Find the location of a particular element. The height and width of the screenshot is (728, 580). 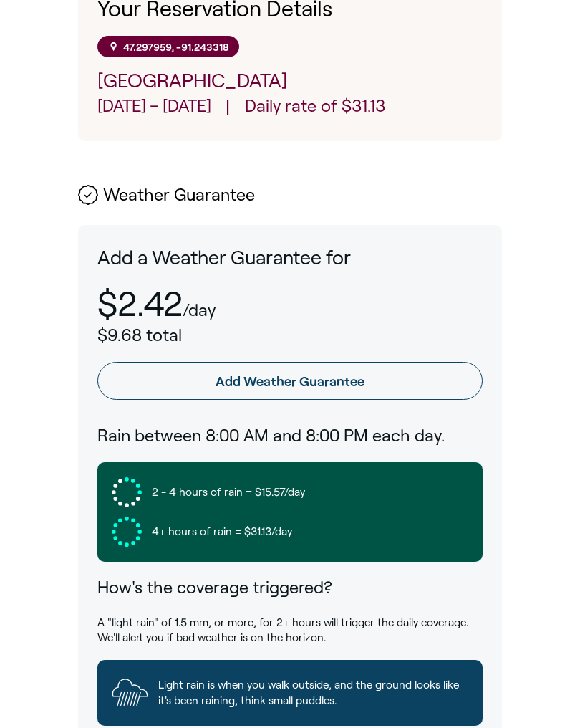

p: Add a Weather Guarantee for is located at coordinates (290, 258).